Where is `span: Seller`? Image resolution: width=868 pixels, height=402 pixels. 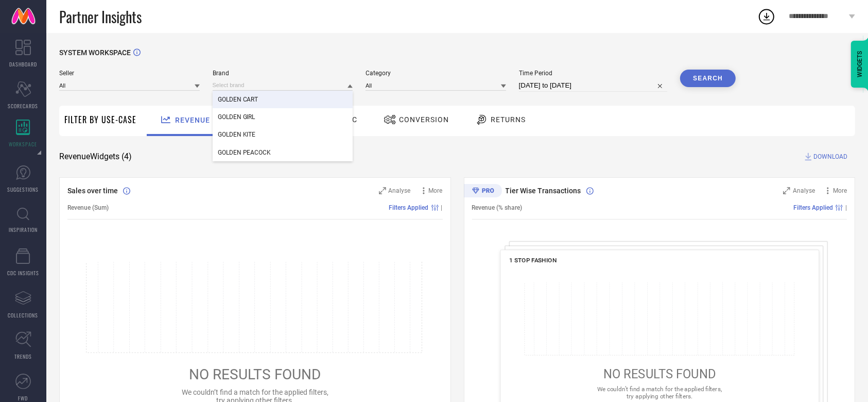
span: Seller is located at coordinates (130, 74).